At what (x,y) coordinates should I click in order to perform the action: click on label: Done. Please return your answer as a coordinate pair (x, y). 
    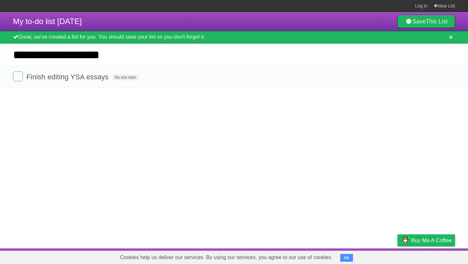
    Looking at the image, I should click on (18, 76).